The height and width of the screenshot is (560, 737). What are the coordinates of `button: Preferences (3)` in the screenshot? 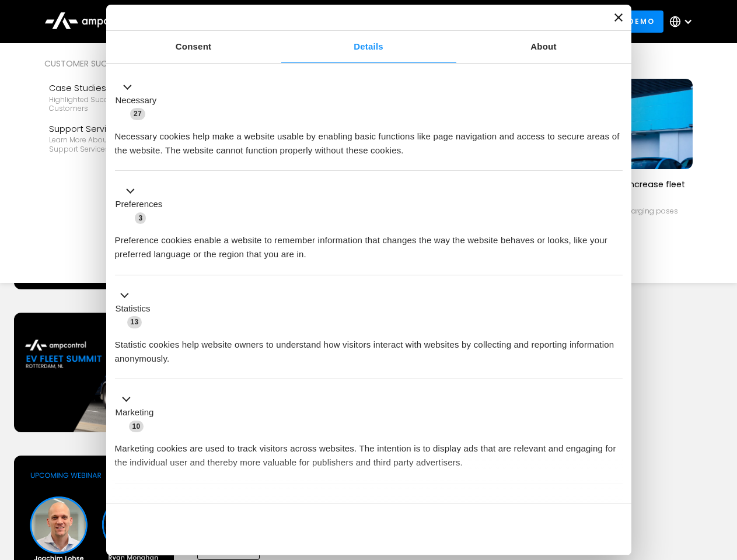 It's located at (142, 205).